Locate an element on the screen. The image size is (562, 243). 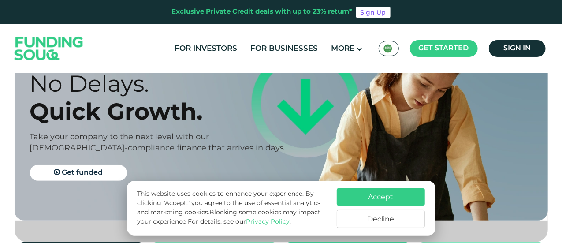
p: This website uses cookies to enhance your experience. By clicking "Accept," you agree to the use ... is located at coordinates (232, 208).